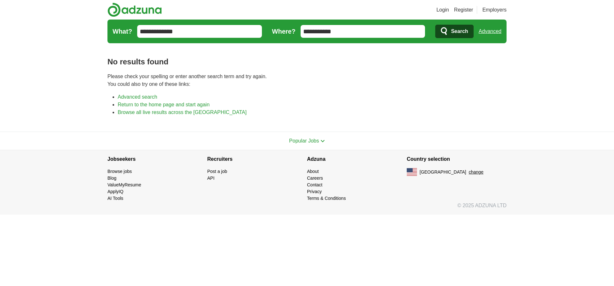 Image resolution: width=614 pixels, height=286 pixels. I want to click on a: Post a job, so click(217, 171).